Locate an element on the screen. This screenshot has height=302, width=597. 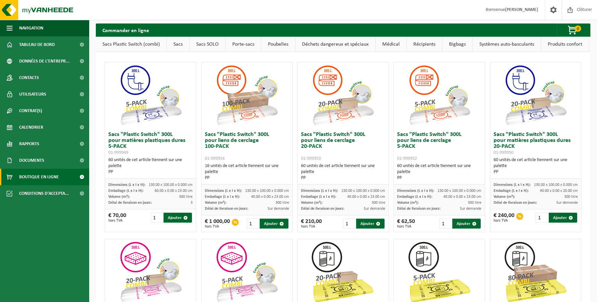
span: 0 is located at coordinates (578, 28).